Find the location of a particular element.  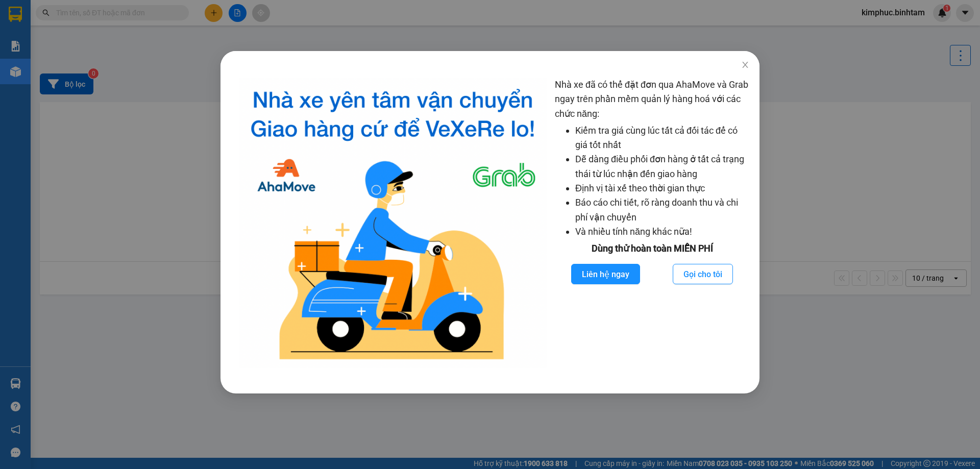

button: Liên hệ ngay is located at coordinates (606, 274).